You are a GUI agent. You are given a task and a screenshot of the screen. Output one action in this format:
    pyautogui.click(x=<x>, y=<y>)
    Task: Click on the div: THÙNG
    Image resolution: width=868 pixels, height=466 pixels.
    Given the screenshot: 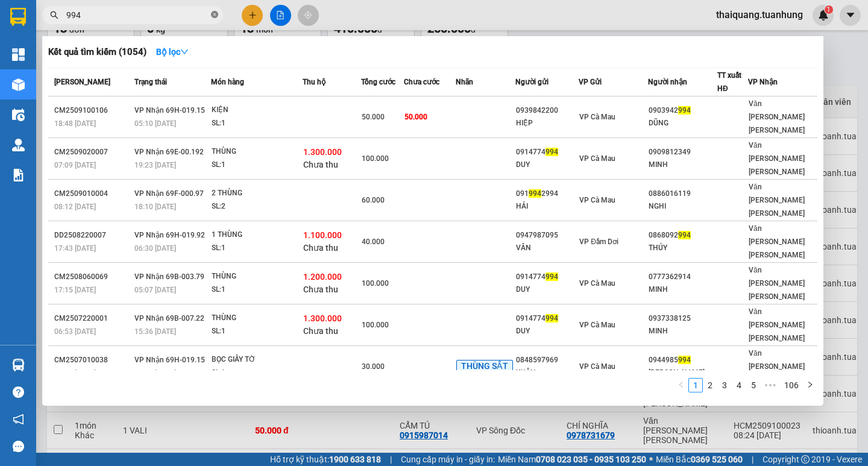 What is the action you would take?
    pyautogui.click(x=256, y=318)
    